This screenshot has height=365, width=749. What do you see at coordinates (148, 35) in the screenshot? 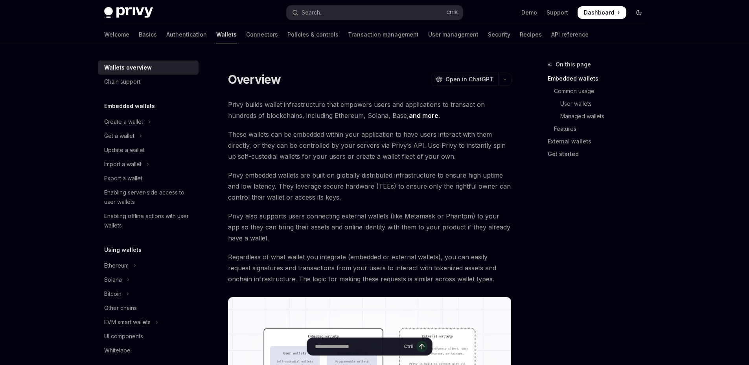
I see `a: Basics` at bounding box center [148, 35].